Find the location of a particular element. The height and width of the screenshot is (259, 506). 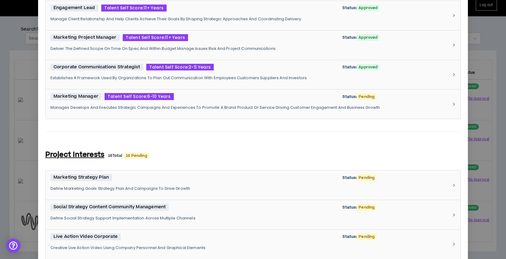

p: Creative Live Action Video Using Company Personnel And Graphical Elements is located at coordinates (249, 248).